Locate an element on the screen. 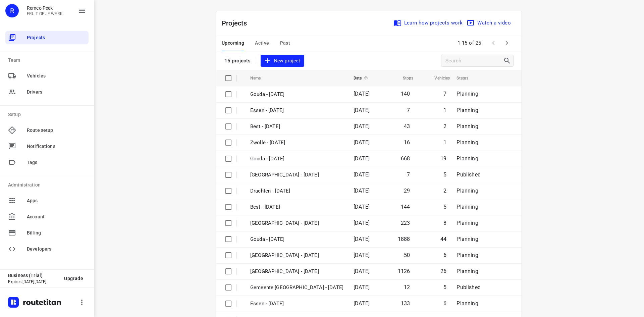 This screenshot has height=317, width=644. span: 29 is located at coordinates (406, 191).